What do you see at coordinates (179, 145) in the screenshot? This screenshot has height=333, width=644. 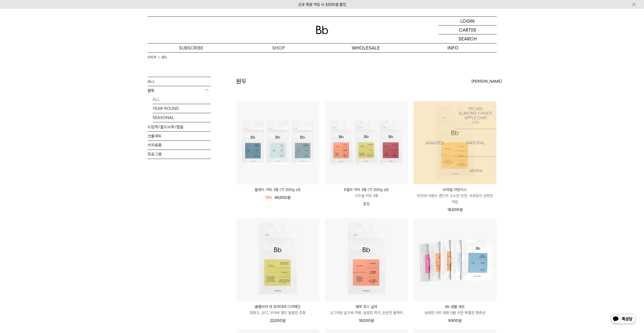 I see `a: 커피용품` at bounding box center [179, 145].